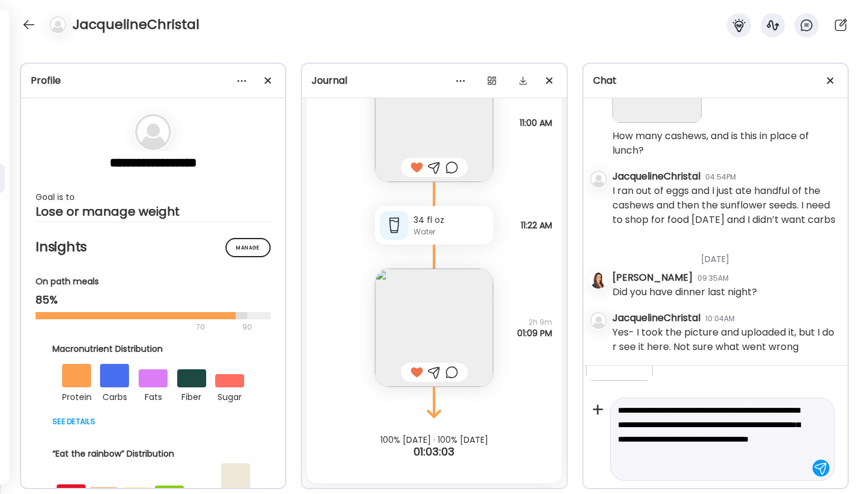 This screenshot has width=868, height=494. I want to click on div: Profile, so click(153, 80).